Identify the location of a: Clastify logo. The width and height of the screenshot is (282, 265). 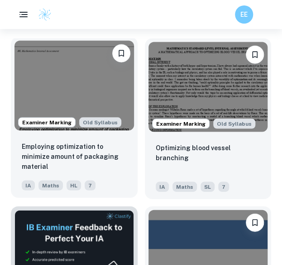
(42, 15).